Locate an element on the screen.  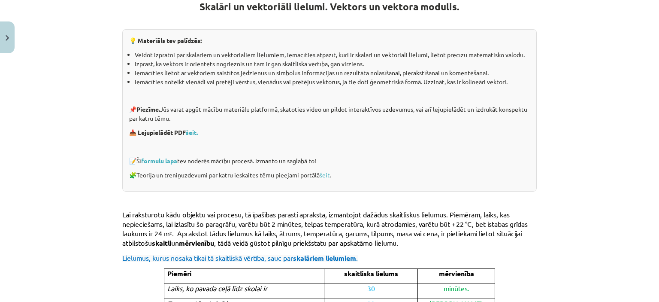
span: skaitli is located at coordinates (161, 242).